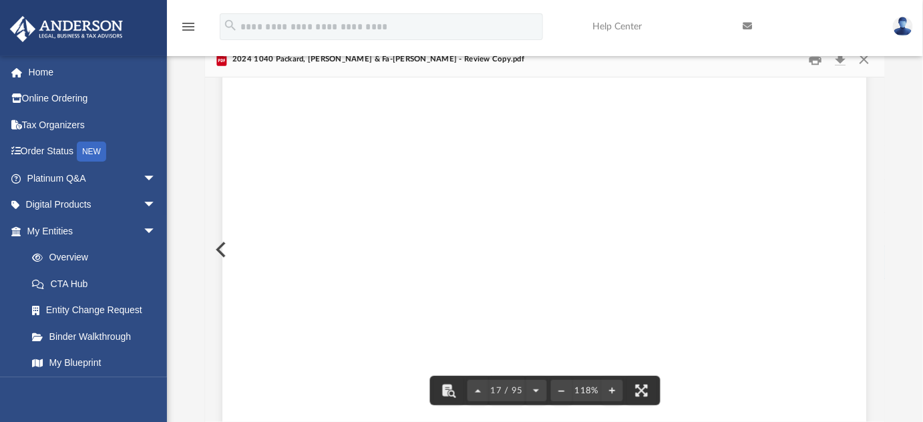 The image size is (923, 422). Describe the element at coordinates (864, 59) in the screenshot. I see `button: Close` at that location.